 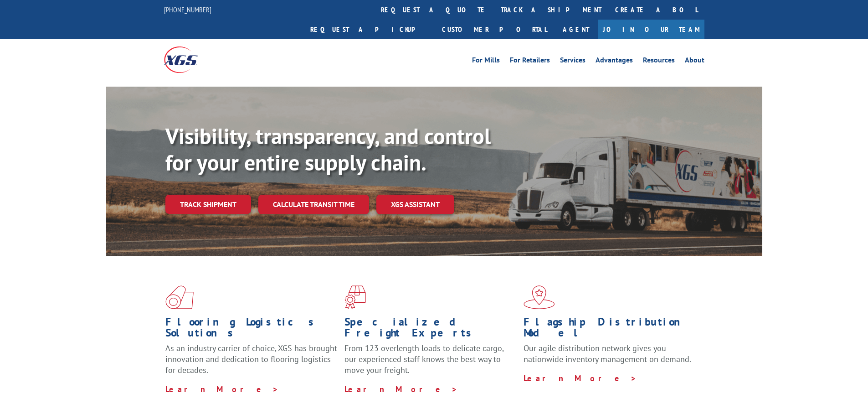 What do you see at coordinates (659, 62) in the screenshot?
I see `a: Resources` at bounding box center [659, 62].